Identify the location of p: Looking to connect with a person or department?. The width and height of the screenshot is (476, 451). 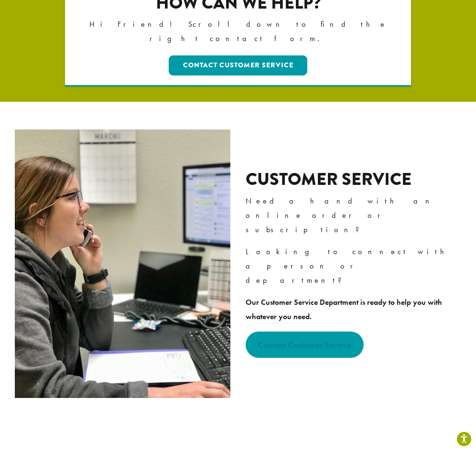
(357, 266).